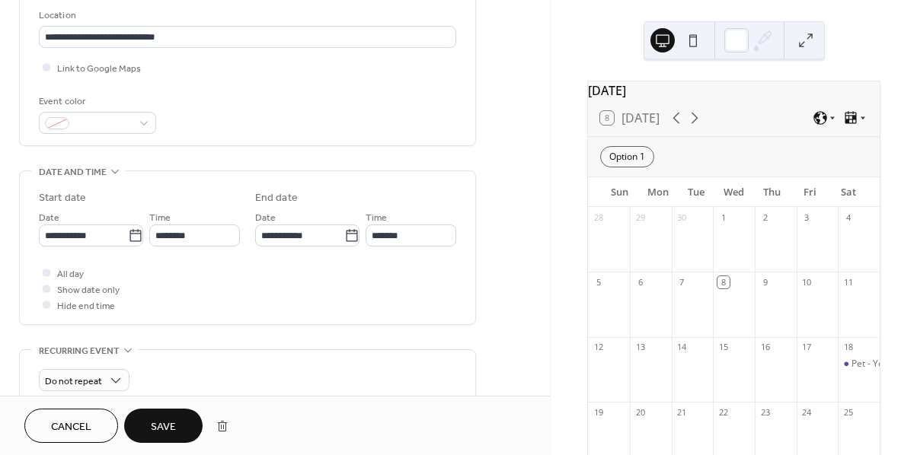 Image resolution: width=917 pixels, height=455 pixels. What do you see at coordinates (640, 347) in the screenshot?
I see `div: 13` at bounding box center [640, 347].